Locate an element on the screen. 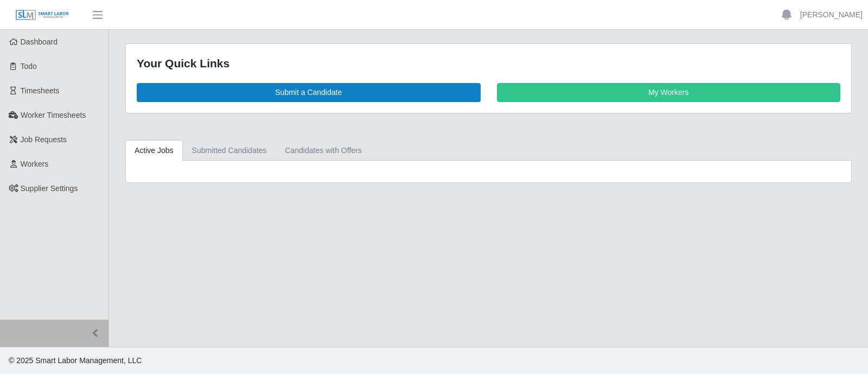 The height and width of the screenshot is (374, 868). a: Submitted Candidates is located at coordinates (230, 150).